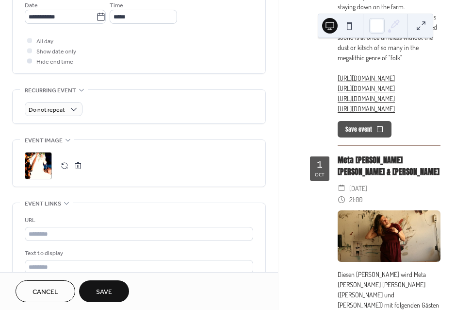 This screenshot has width=472, height=310. Describe the element at coordinates (45, 292) in the screenshot. I see `span: Cancel` at that location.